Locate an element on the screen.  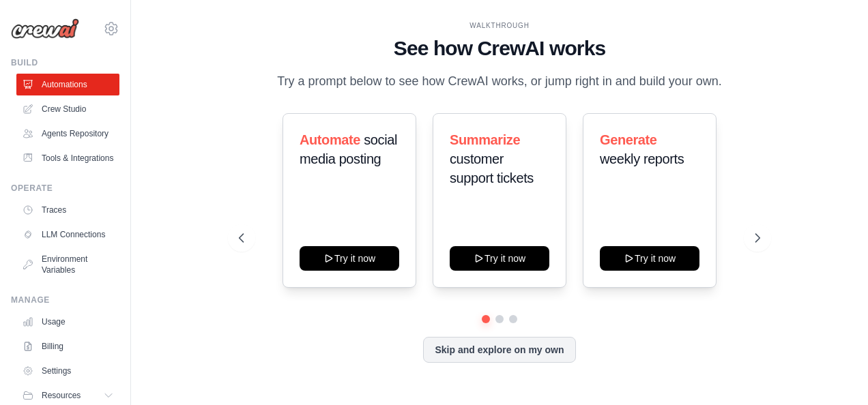
a: Agents Repository is located at coordinates (67, 134).